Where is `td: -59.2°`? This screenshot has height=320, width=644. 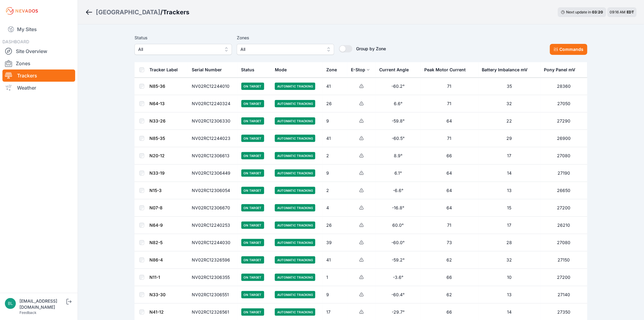 td: -59.2° is located at coordinates (398, 260).